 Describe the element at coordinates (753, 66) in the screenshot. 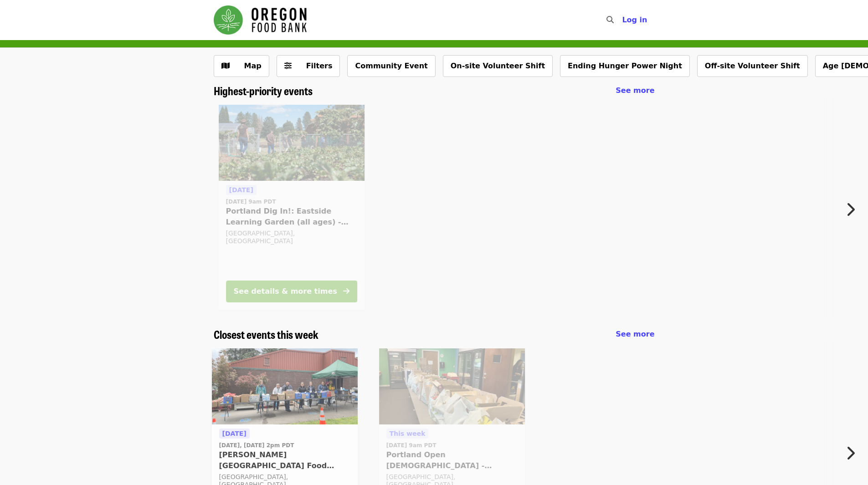

I see `button: Off-site Volunteer Shift` at that location.